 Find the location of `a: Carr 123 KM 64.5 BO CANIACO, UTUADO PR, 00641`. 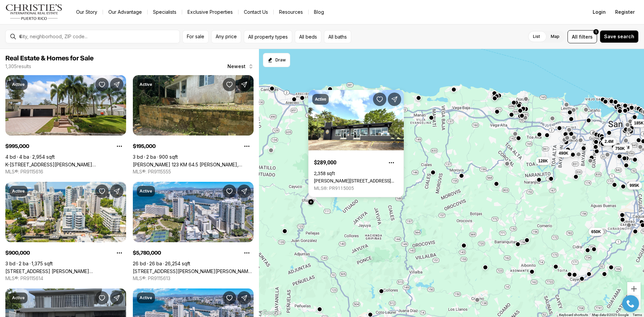

a: Carr 123 KM 64.5 BO CANIACO, UTUADO PR, 00641 is located at coordinates (193, 164).